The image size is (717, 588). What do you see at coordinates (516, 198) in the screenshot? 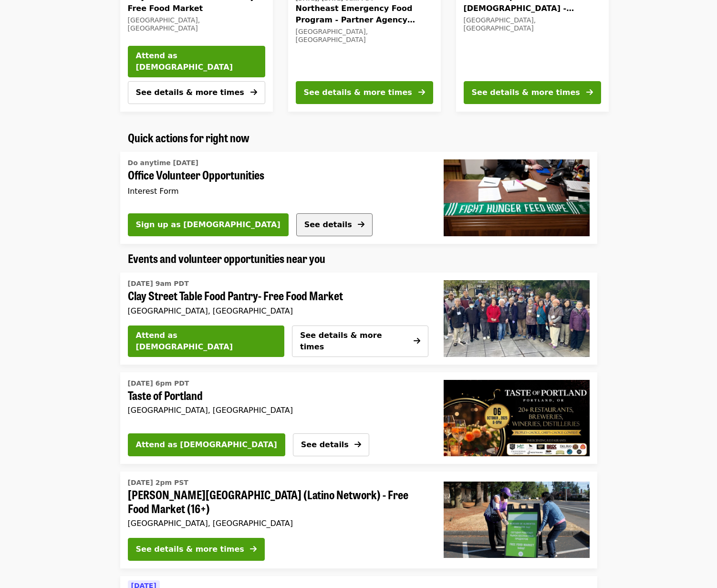
I see `img: Office Volunteer Opportunities organized by Oregon Food Bank` at bounding box center [516, 198].